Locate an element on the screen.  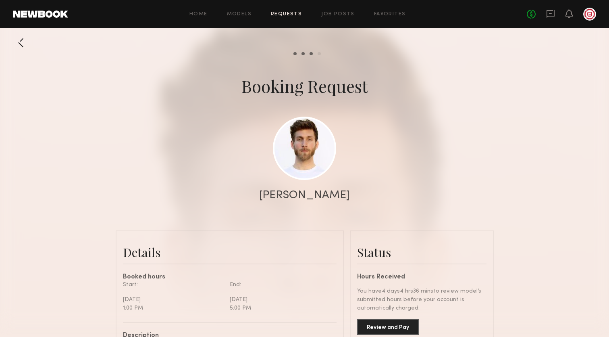
a: Home is located at coordinates (198, 14).